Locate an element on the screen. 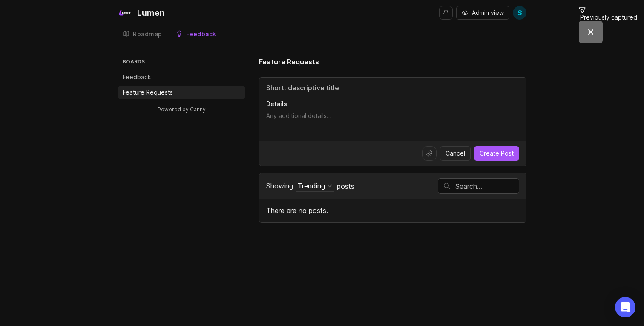  button: Cancel is located at coordinates (455, 153).